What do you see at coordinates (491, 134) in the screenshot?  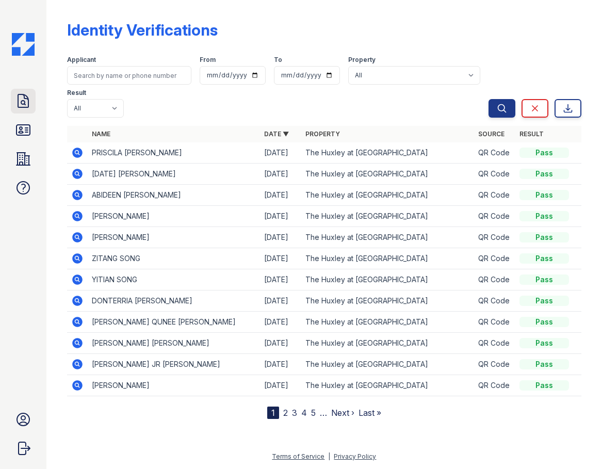 I see `a: Source` at bounding box center [491, 134].